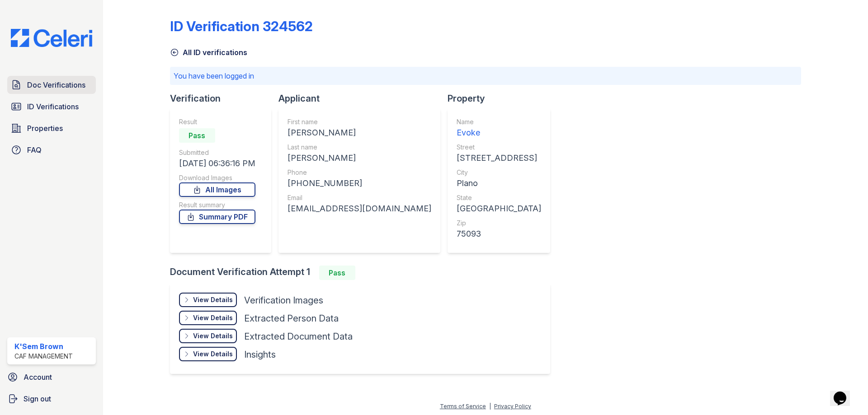 The image size is (868, 415). Describe the element at coordinates (260, 354) in the screenshot. I see `div: Insights` at that location.